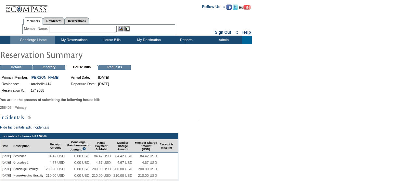 The image size is (411, 181). Describe the element at coordinates (213, 8) in the screenshot. I see `td: Follow Us ::` at that location.